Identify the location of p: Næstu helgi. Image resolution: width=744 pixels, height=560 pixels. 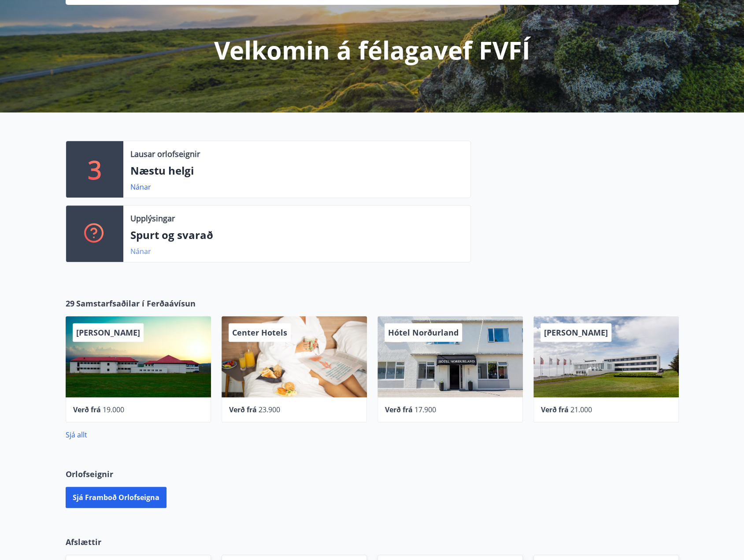
(297, 171).